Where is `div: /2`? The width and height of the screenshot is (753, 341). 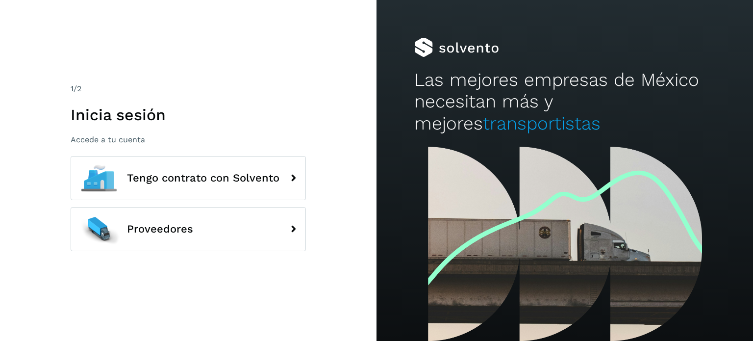 div: /2 is located at coordinates (188, 89).